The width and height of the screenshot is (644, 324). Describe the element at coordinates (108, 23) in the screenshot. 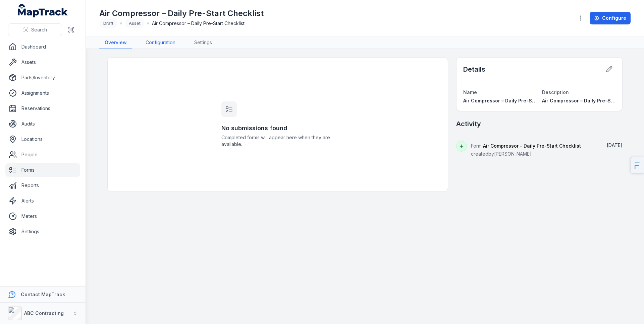

I see `div: Draft` at that location.